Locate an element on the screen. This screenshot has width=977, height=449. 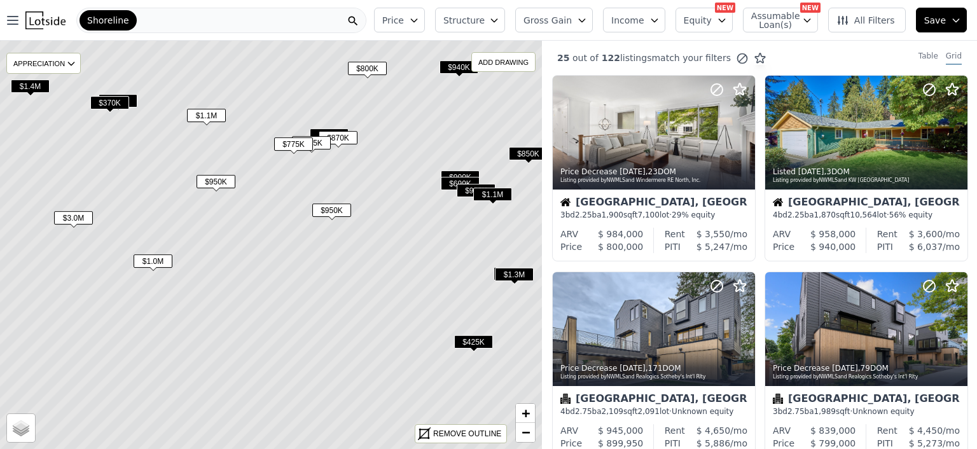
div: $699K is located at coordinates (460, 186).